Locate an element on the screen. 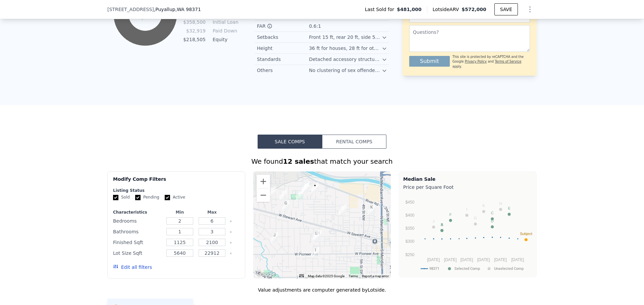  button: Submit is located at coordinates (429, 61).